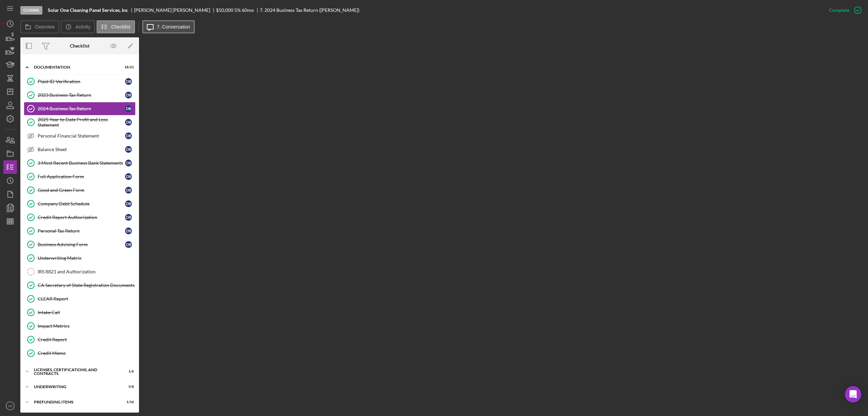 The width and height of the screenshot is (868, 416). What do you see at coordinates (80, 340) in the screenshot?
I see `a: Credit Report` at bounding box center [80, 340].